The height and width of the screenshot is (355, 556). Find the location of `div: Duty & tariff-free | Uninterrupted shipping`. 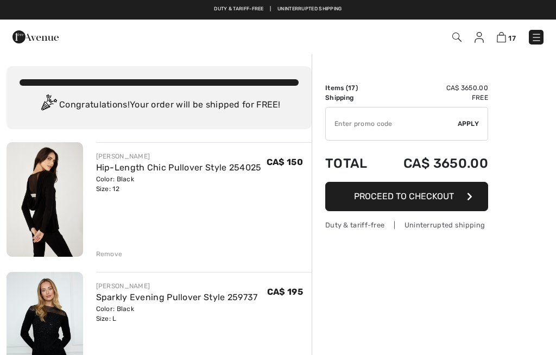

div: Duty & tariff-free | Uninterrupted shipping is located at coordinates (407, 225).